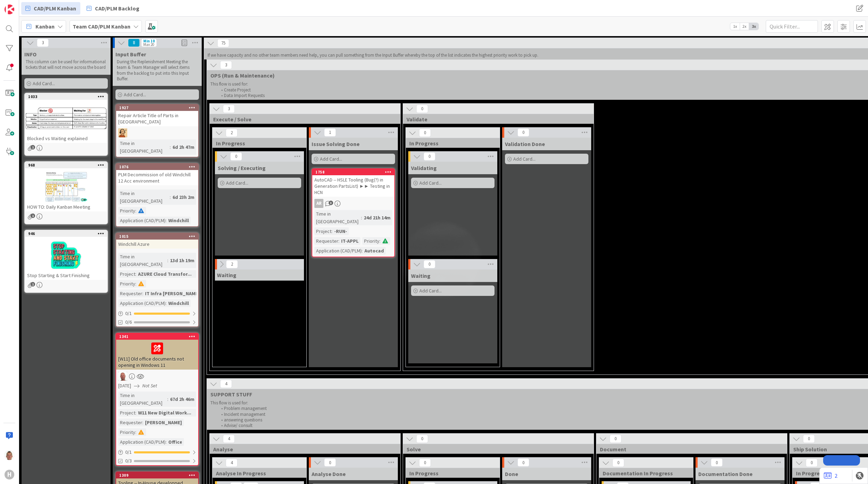 Image resolution: width=868 pixels, height=484 pixels. Describe the element at coordinates (157, 244) in the screenshot. I see `div: Windchill Azure` at that location.